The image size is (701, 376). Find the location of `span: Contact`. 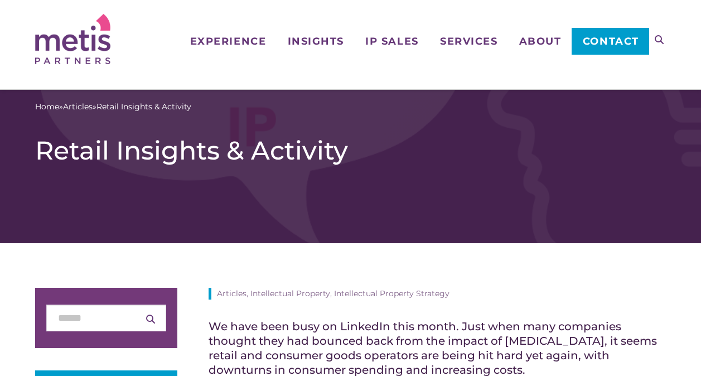

span: Contact is located at coordinates (611, 41).